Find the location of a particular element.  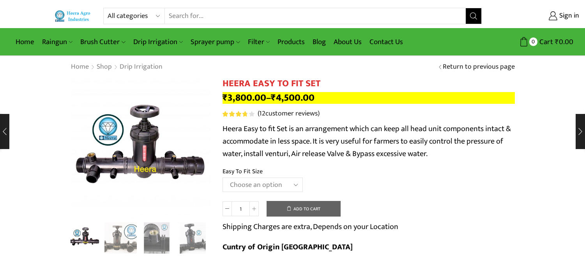

a: Return to previous page is located at coordinates (478, 67).